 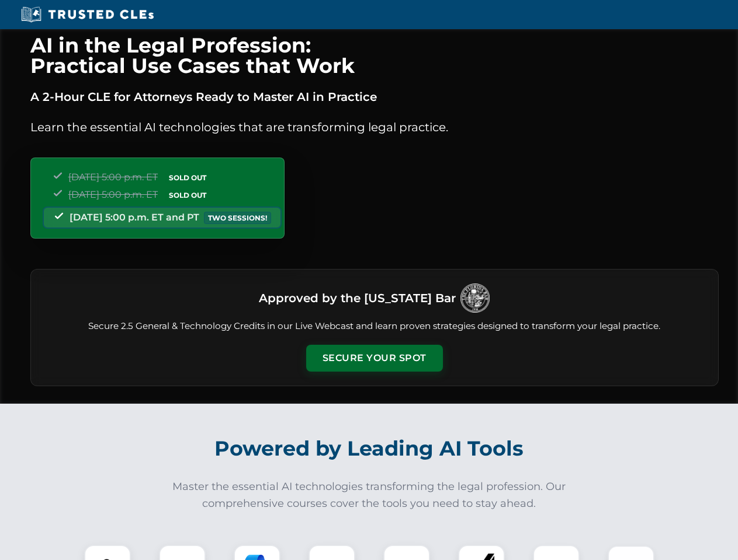 I want to click on img: Trusted CLEs, so click(x=87, y=15).